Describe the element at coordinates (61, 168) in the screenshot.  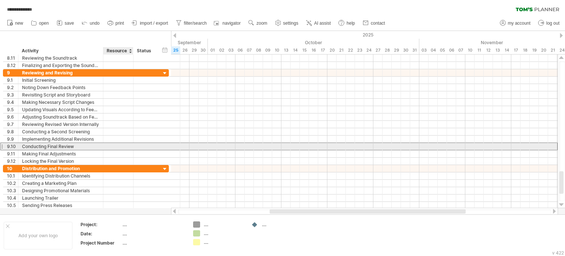
I see `div: Distribution and Promotion` at that location.